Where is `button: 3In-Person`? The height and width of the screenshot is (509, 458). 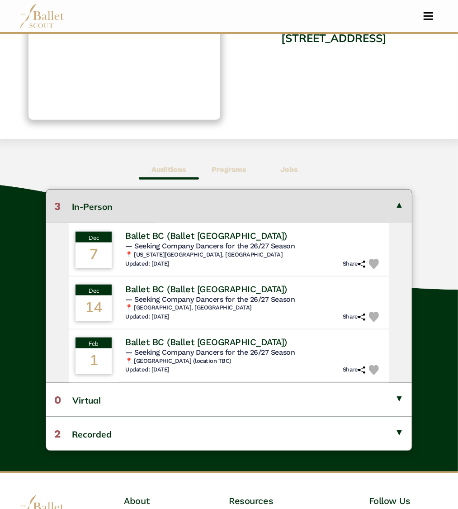
button: 3In-Person is located at coordinates (229, 206).